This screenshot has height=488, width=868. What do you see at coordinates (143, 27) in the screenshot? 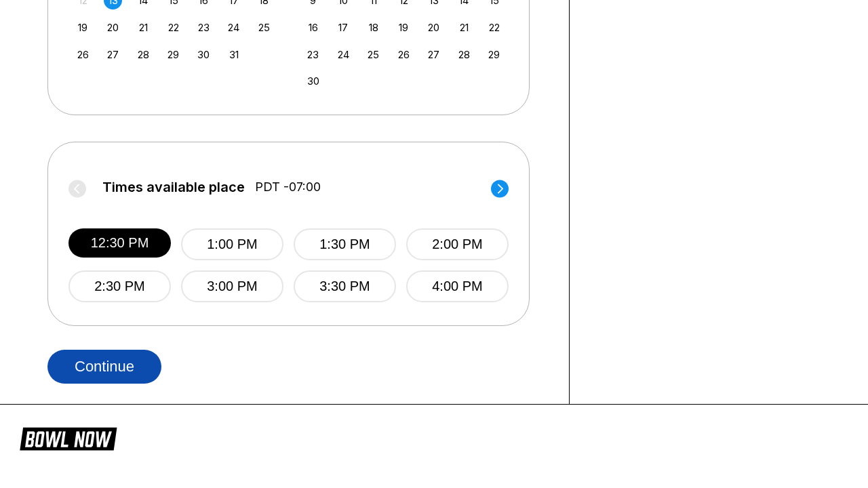
I see `div: Choose Tuesday, October 21st, 2025` at bounding box center [143, 27].